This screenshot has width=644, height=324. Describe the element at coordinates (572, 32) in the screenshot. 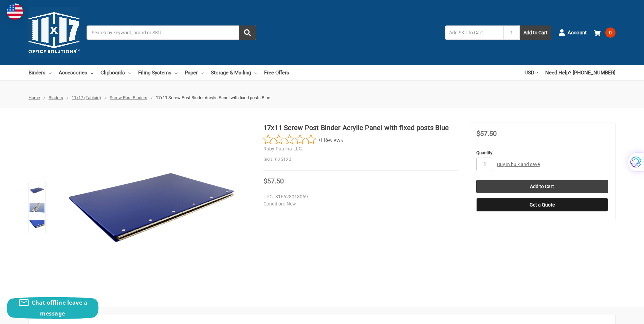

I see `a: Account` at that location.